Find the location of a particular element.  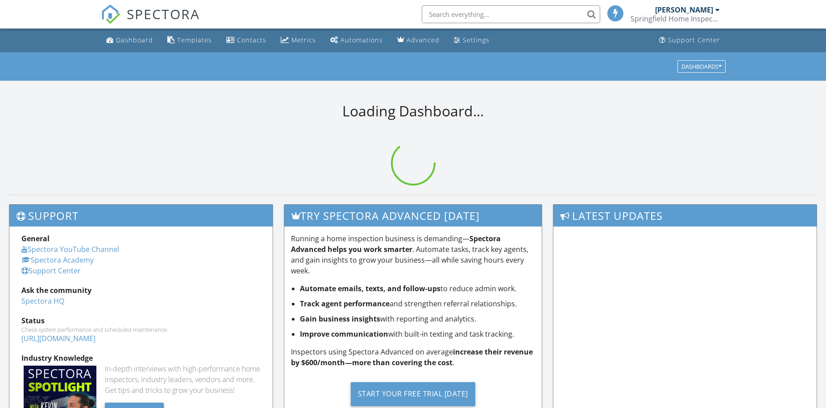

strong: Track agent performance is located at coordinates (344, 304).